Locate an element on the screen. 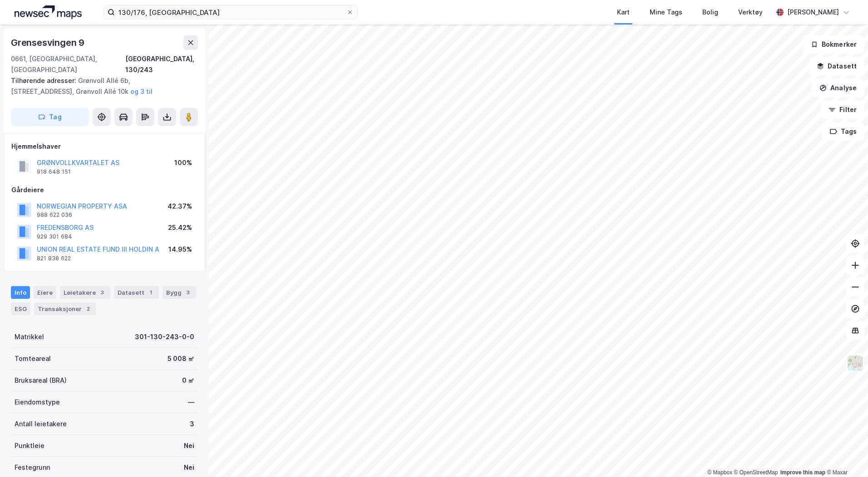  div: Bygg is located at coordinates (179, 293).